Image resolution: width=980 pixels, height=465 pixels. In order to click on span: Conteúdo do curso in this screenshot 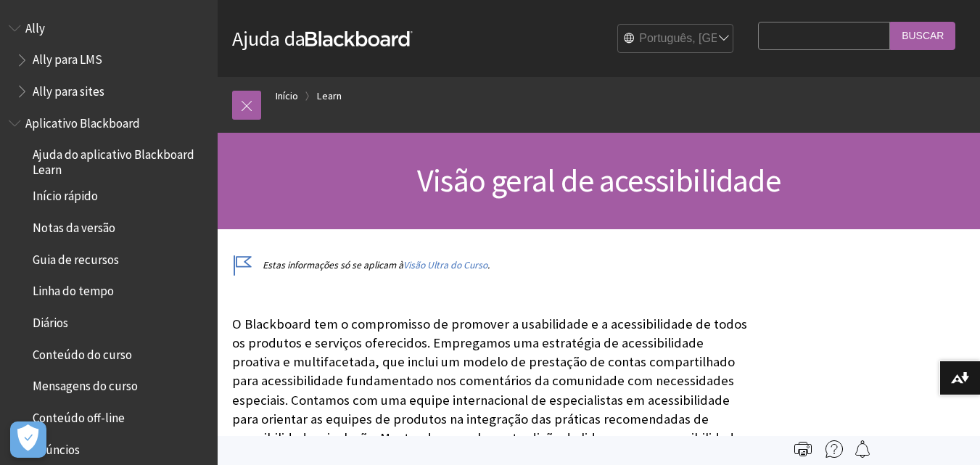, I will do `click(82, 352)`.